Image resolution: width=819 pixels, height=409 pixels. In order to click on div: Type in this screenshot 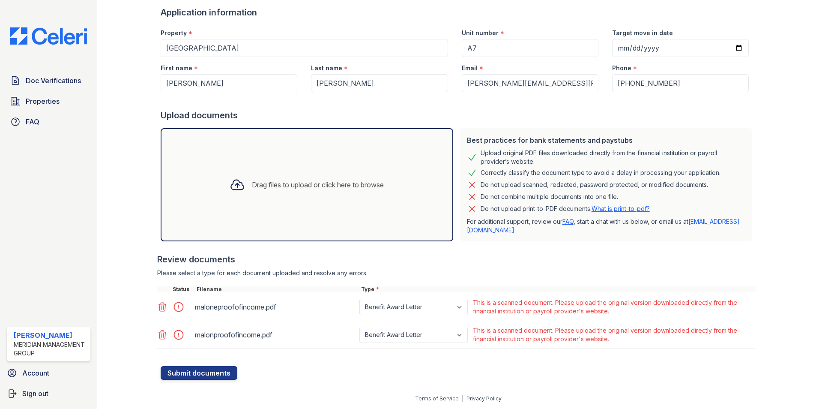, I will do `click(557, 289)`.